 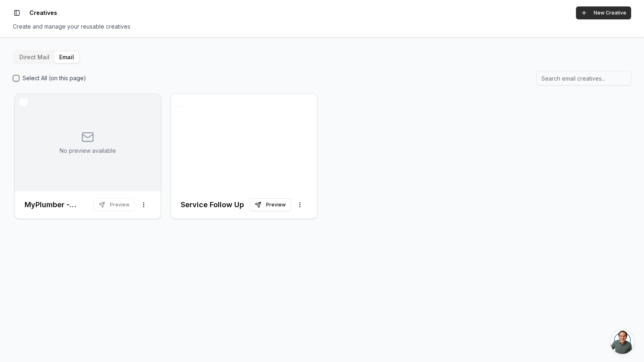 I want to click on button: Email, so click(x=66, y=57).